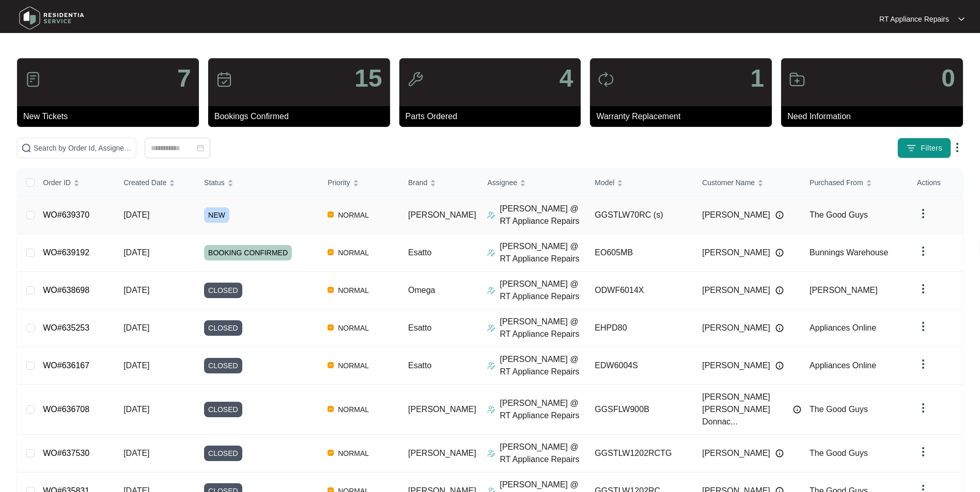 This screenshot has height=492, width=980. Describe the element at coordinates (935, 183) in the screenshot. I see `th: Actions` at that location.